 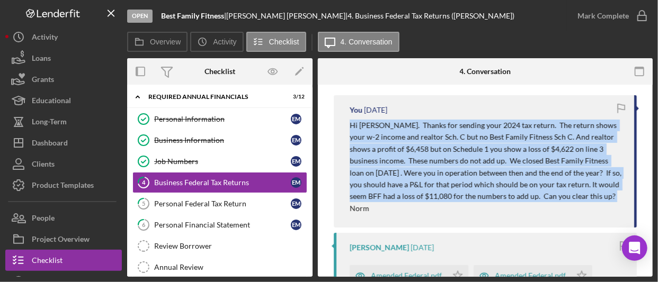 What do you see at coordinates (64, 37) in the screenshot?
I see `a: Activity` at bounding box center [64, 37].